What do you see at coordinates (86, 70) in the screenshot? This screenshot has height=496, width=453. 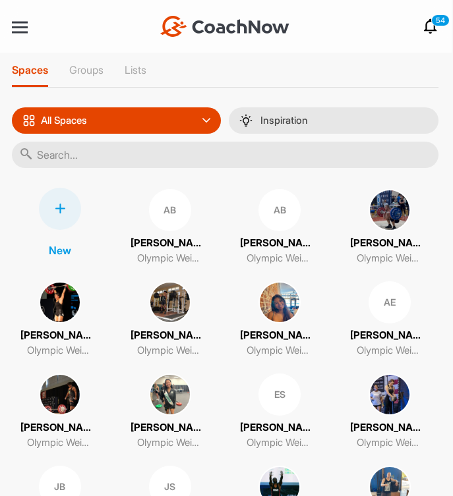 I see `p: Groups` at bounding box center [86, 70].